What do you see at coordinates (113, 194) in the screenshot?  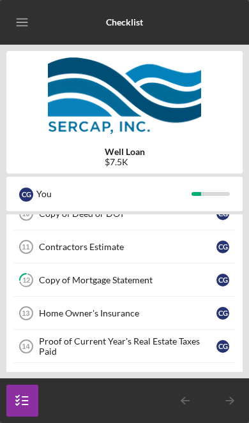 I see `div: You` at bounding box center [113, 194].